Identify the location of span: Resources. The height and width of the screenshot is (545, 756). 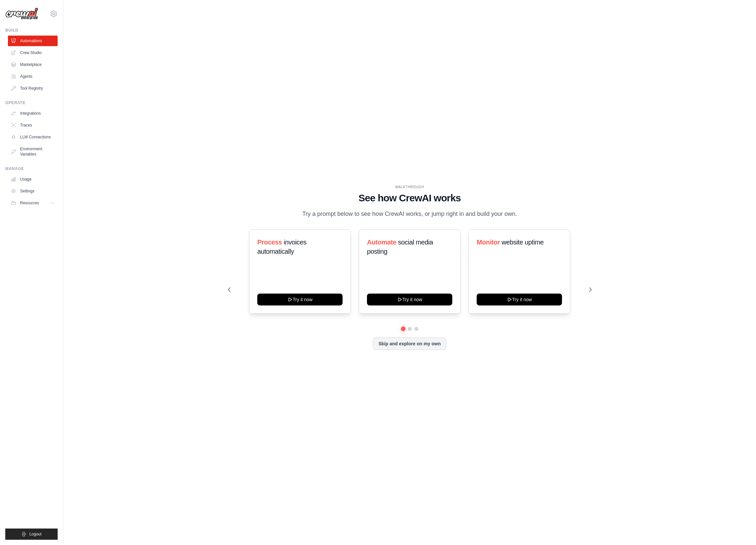
(29, 203).